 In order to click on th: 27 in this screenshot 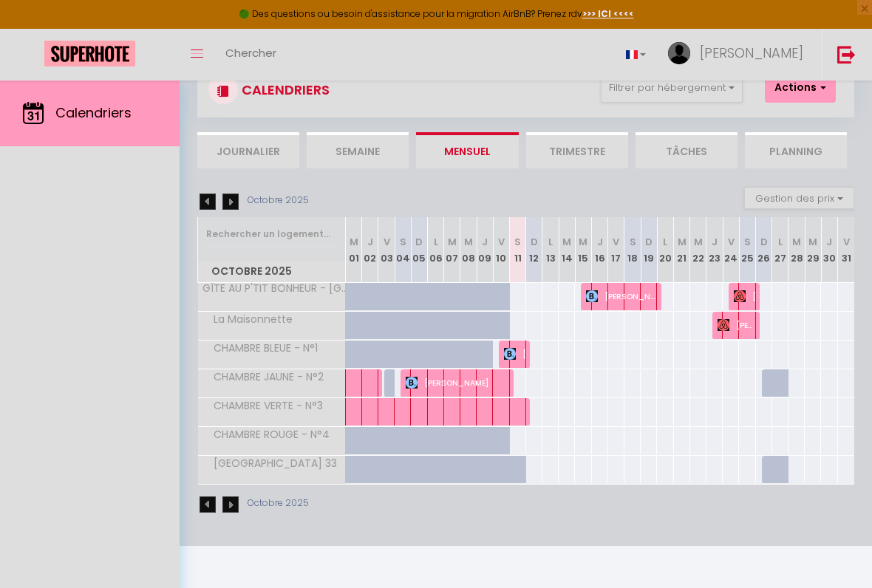, I will do `click(780, 250)`.